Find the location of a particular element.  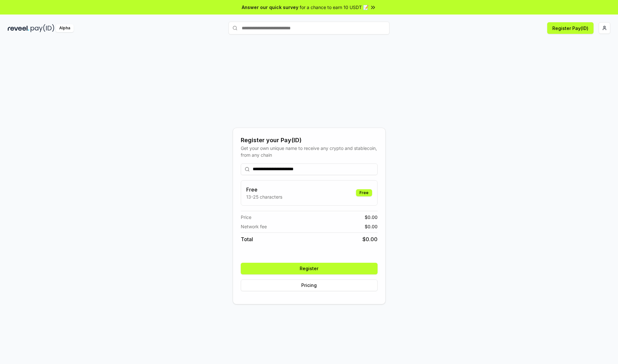

h3: Free is located at coordinates (264, 190).